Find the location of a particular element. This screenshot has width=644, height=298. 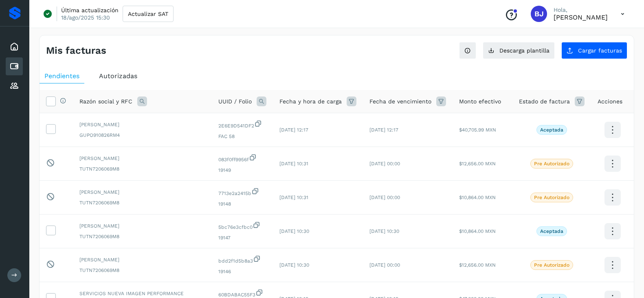

span: 19146 is located at coordinates (242, 272).